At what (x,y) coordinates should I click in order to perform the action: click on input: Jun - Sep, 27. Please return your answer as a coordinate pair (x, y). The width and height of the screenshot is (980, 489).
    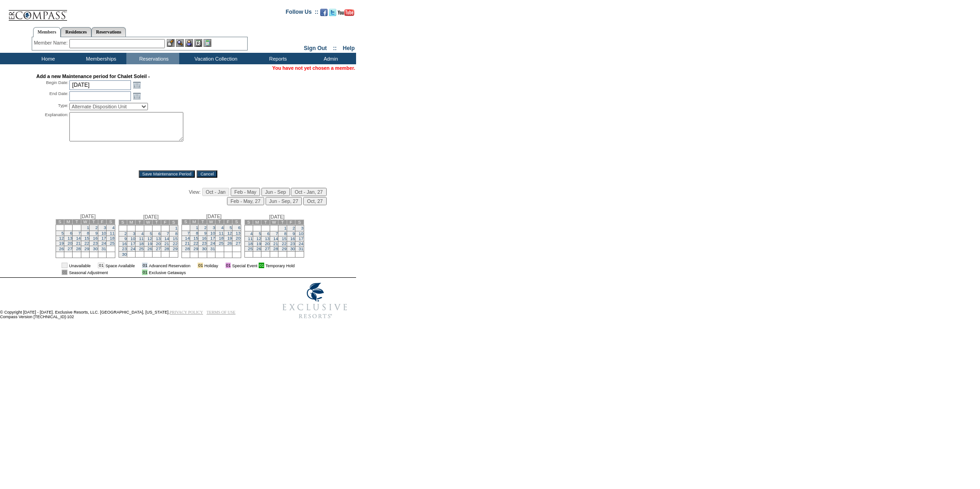
    Looking at the image, I should click on (283, 201).